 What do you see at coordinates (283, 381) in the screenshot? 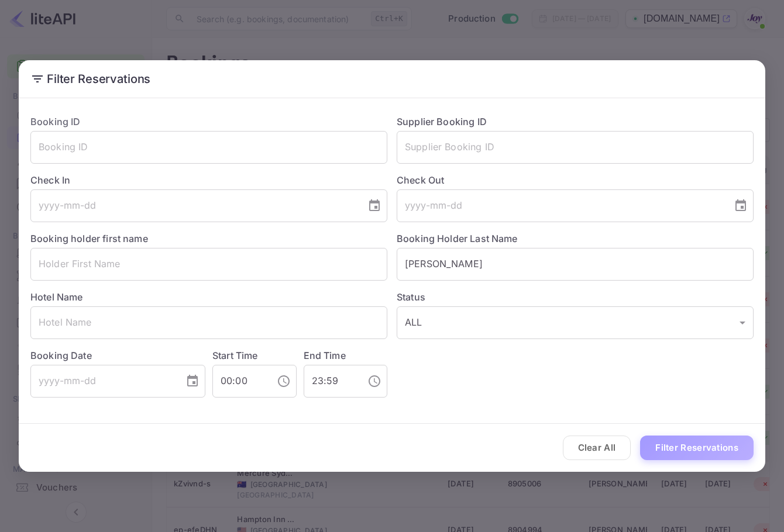
I see `button: Choose time, selected time is 12:00 AM` at bounding box center [283, 381].